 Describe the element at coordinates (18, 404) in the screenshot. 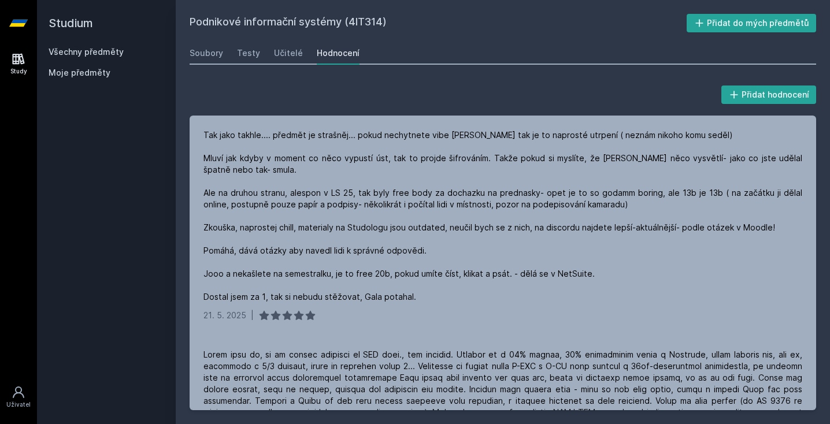

I see `div: Uživatel` at that location.